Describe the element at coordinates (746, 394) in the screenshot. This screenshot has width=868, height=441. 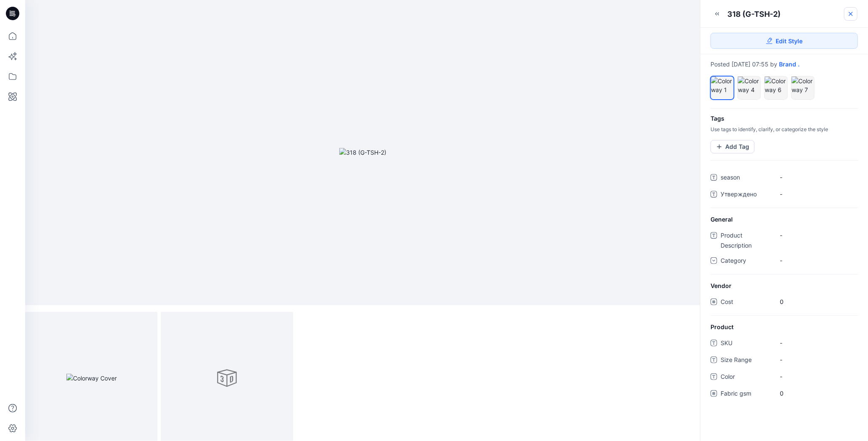
I see `span: Fabric gsm` at that location.